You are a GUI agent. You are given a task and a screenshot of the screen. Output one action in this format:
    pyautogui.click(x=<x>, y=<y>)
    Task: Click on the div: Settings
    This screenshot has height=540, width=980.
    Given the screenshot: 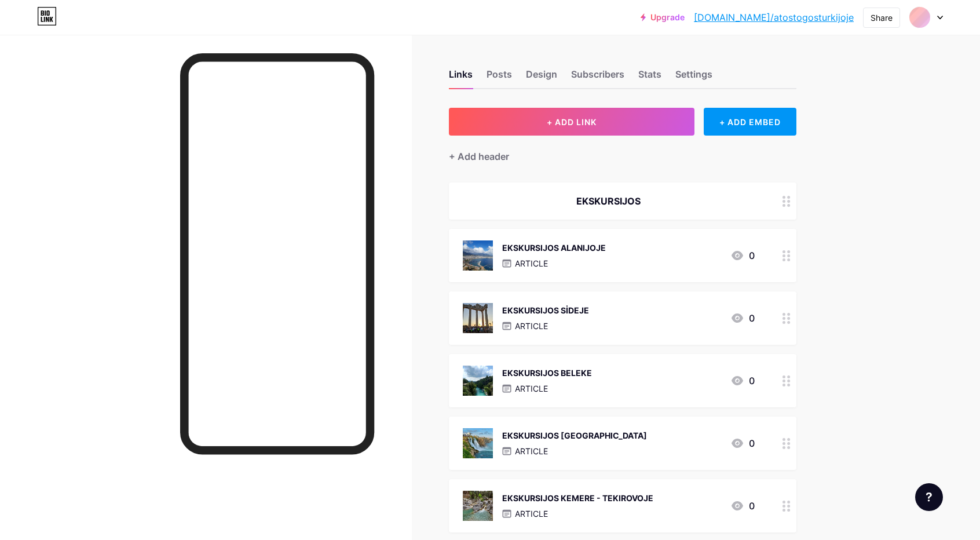 What is the action you would take?
    pyautogui.click(x=693, y=78)
    